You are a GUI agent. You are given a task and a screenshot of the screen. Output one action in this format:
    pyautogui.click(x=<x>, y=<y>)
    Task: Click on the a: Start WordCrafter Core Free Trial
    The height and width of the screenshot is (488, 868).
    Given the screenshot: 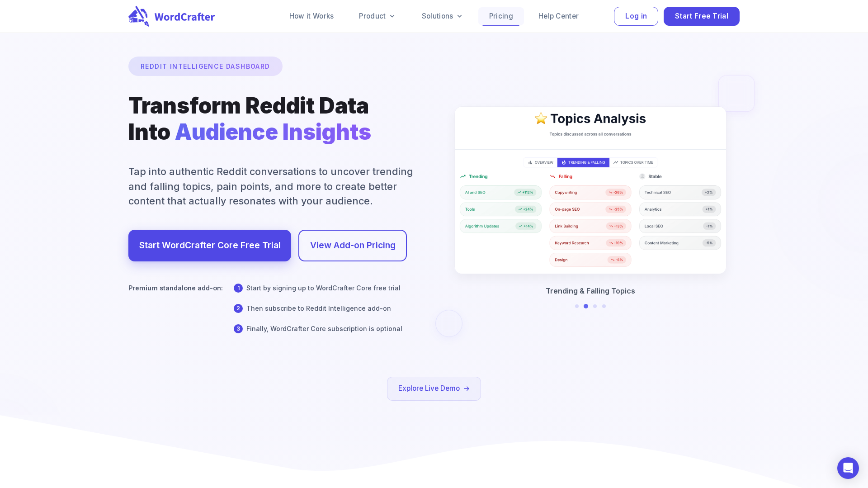 What is the action you would take?
    pyautogui.click(x=210, y=246)
    